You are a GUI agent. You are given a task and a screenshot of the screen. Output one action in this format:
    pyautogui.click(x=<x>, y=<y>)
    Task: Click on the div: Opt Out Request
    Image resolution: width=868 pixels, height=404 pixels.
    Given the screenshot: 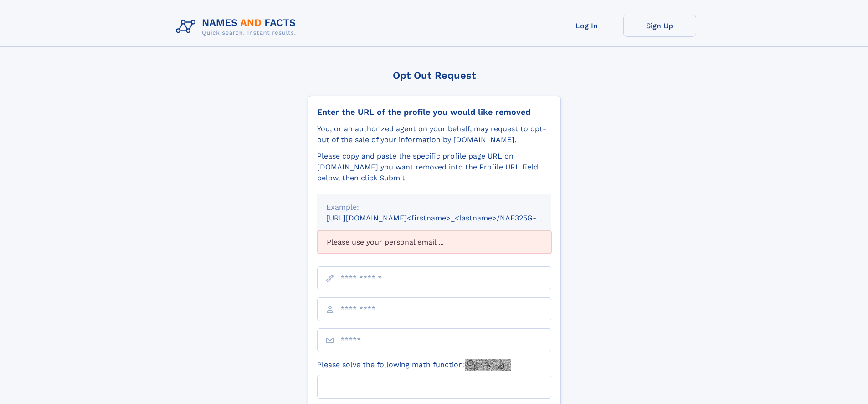 What is the action you would take?
    pyautogui.click(x=434, y=75)
    